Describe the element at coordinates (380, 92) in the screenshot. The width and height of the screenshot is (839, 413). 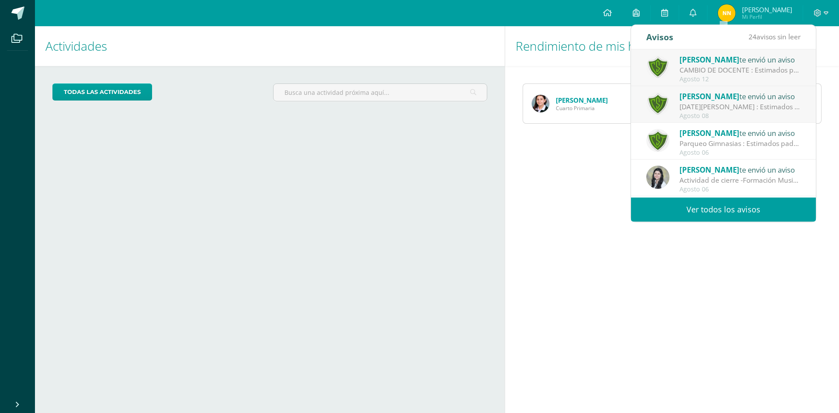
I see `input: Busca una actividad próxima aquí...` at that location.